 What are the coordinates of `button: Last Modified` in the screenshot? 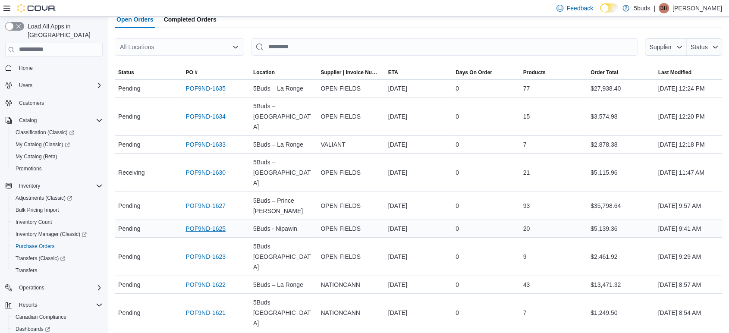 It's located at (689, 72).